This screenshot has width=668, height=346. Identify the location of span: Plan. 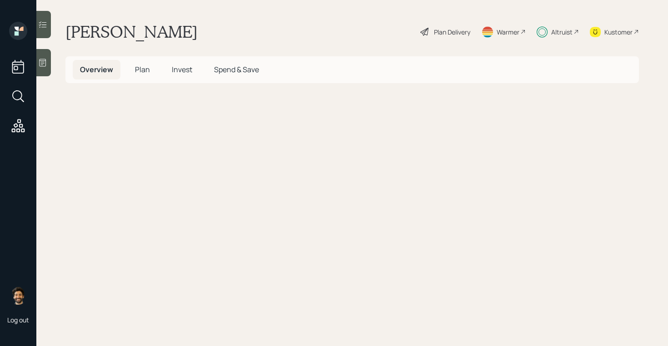
(142, 69).